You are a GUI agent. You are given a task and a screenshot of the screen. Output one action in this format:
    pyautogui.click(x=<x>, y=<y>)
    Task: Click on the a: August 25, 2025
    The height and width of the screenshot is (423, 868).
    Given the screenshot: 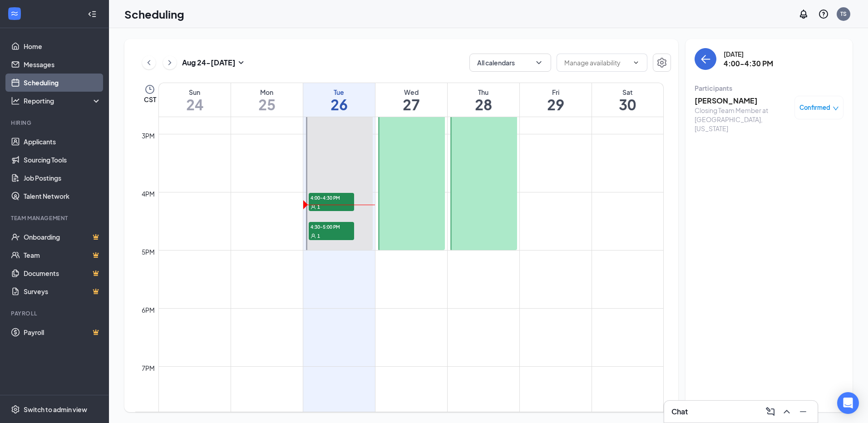 What is the action you would take?
    pyautogui.click(x=267, y=100)
    